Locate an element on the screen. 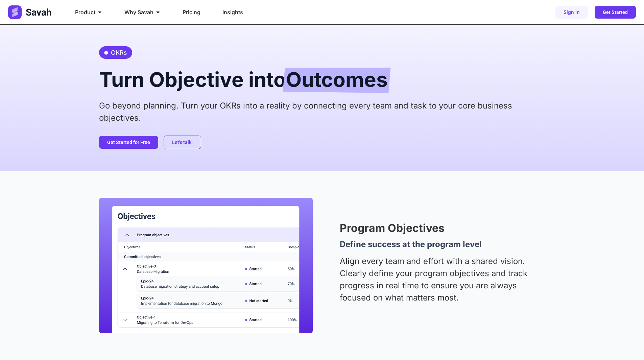 This screenshot has width=644, height=360. span: Why Savah is located at coordinates (139, 12).